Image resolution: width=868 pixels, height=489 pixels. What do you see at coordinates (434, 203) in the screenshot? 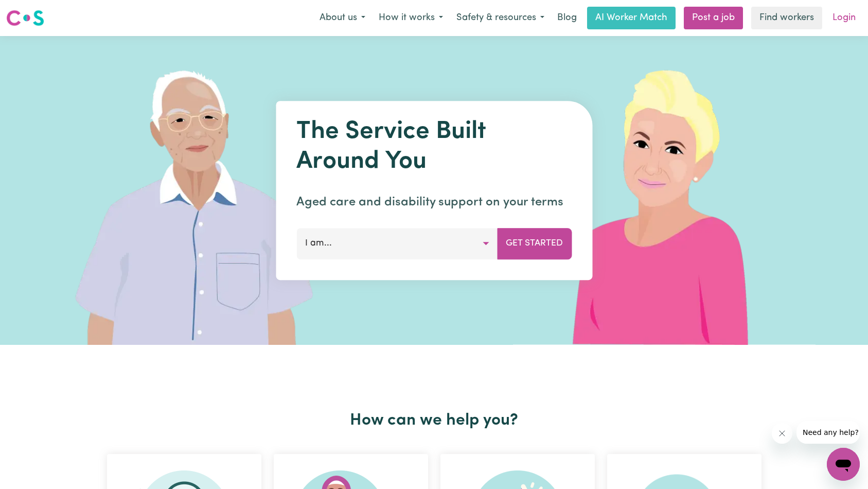
I see `p: Aged care and disability support on your terms` at bounding box center [434, 203].